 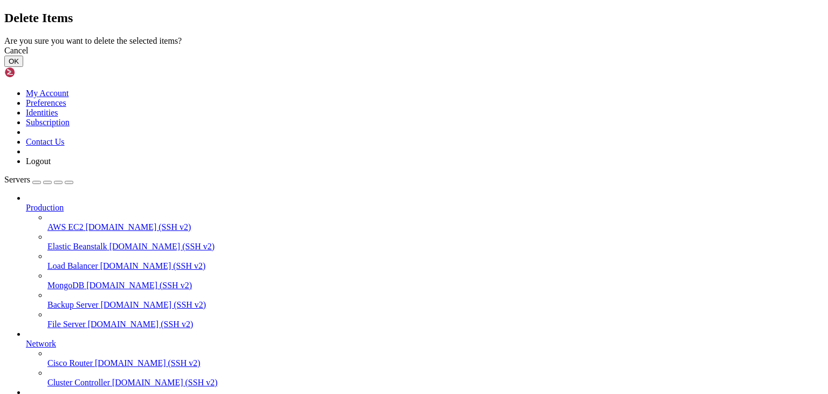 What do you see at coordinates (425, 343) in the screenshot?
I see `a: Network` at bounding box center [425, 343].